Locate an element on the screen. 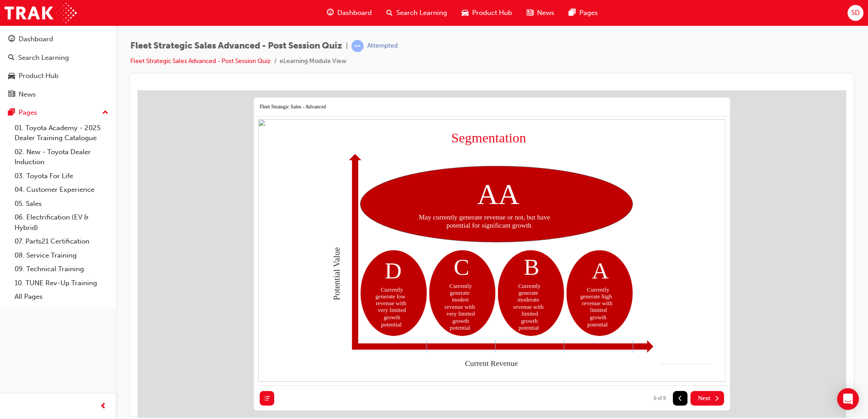 The width and height of the screenshot is (868, 419). a: search-iconSearch Learning is located at coordinates (417, 13).